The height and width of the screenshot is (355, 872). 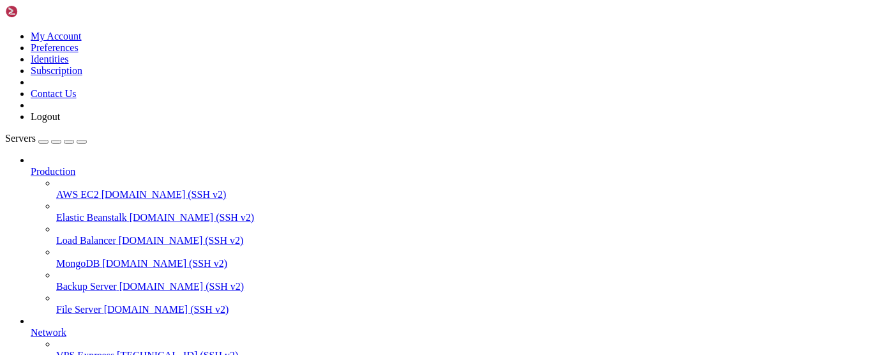 I want to click on span: Elastic Beanstalk, so click(x=91, y=217).